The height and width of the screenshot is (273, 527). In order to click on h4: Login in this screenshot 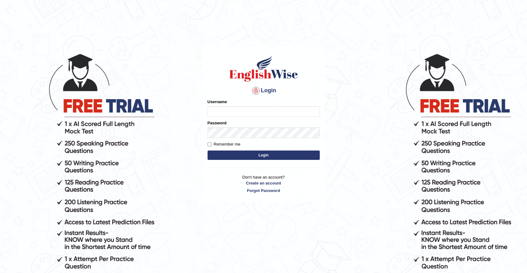, I will do `click(264, 91)`.